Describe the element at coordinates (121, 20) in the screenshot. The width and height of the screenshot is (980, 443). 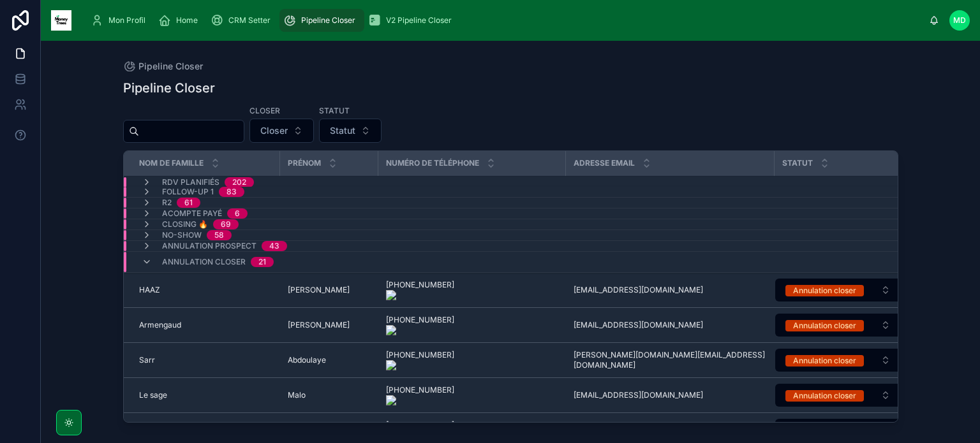
I see `a: Mon Profil` at that location.